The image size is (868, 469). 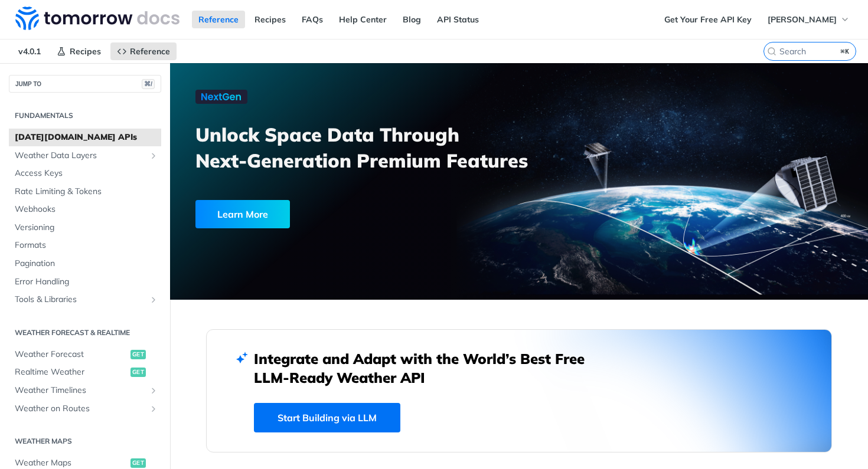 What do you see at coordinates (845, 51) in the screenshot?
I see `kbd: ⌘K` at bounding box center [845, 51].